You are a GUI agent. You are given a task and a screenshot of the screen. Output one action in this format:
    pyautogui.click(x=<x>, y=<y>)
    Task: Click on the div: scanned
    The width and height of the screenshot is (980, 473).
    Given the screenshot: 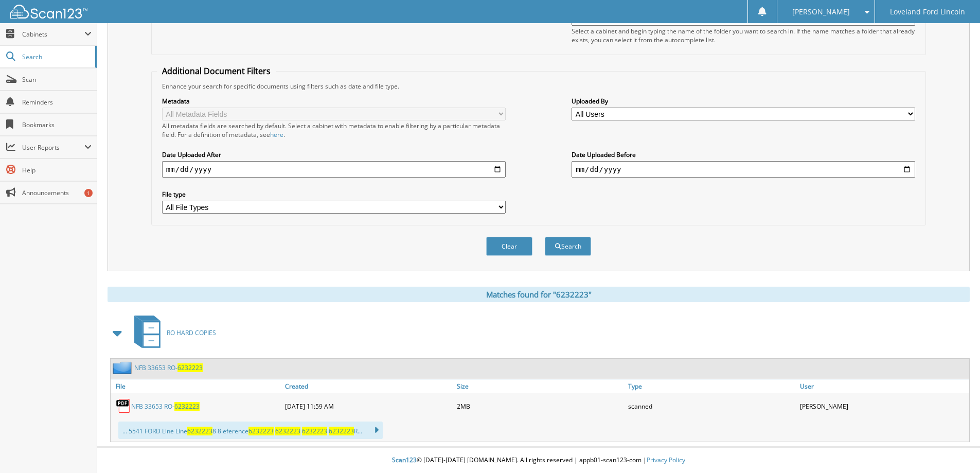 What is the action you would take?
    pyautogui.click(x=712, y=406)
    